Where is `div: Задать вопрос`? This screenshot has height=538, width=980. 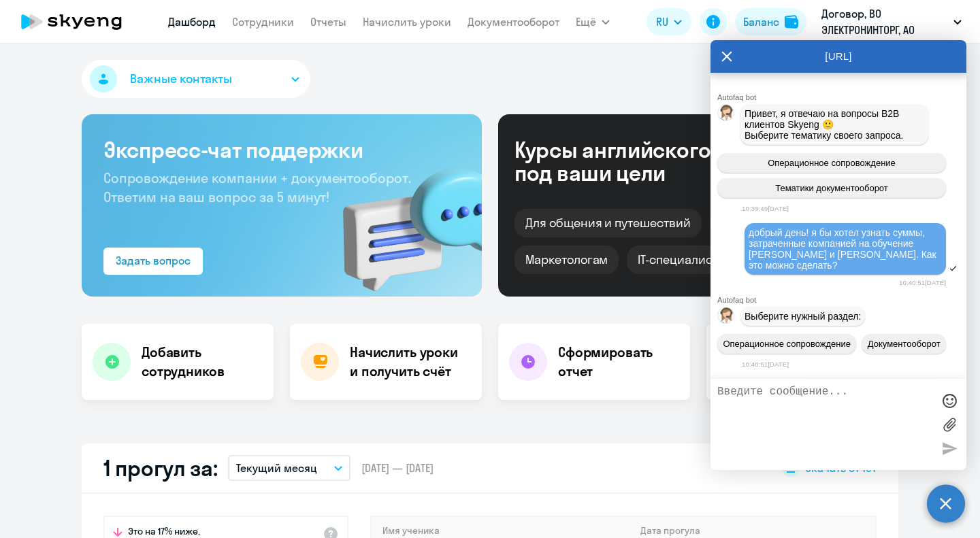 div: Задать вопрос is located at coordinates (153, 260).